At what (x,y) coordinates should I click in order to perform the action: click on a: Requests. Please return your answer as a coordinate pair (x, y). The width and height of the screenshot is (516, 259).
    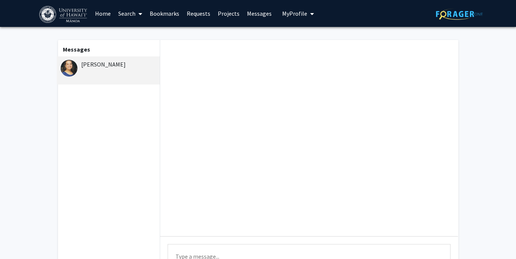
    Looking at the image, I should click on (198, 13).